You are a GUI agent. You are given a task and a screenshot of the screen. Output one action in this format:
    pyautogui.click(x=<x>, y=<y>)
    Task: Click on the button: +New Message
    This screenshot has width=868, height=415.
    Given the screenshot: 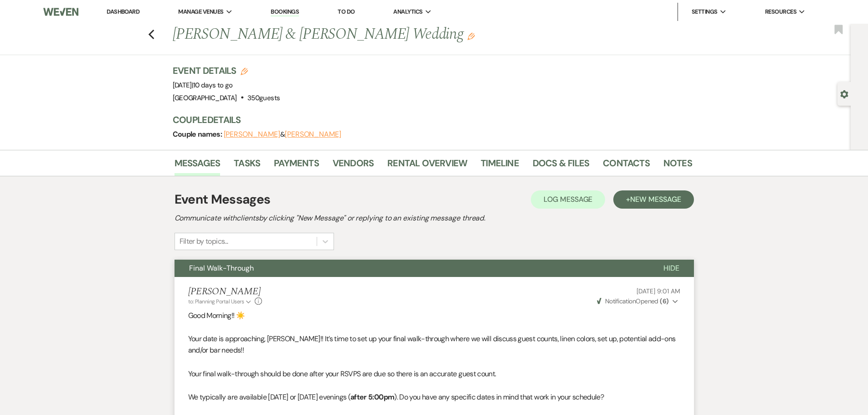 What is the action you would take?
    pyautogui.click(x=654, y=200)
    